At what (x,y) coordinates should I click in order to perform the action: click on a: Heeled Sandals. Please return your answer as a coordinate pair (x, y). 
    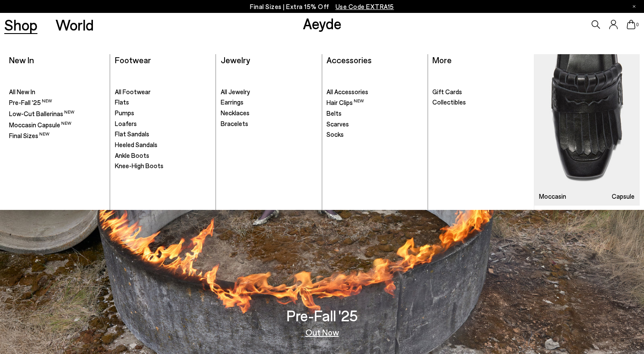
    Looking at the image, I should click on (163, 145).